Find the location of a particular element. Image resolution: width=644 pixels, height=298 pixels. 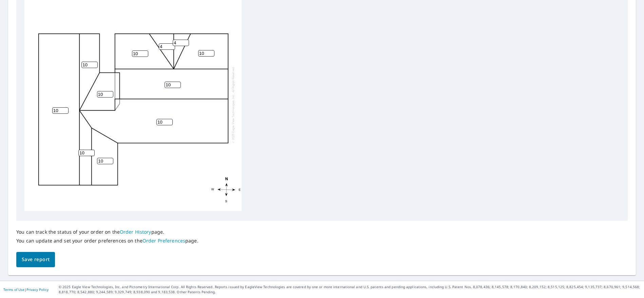

button: Save report is located at coordinates (36, 260).